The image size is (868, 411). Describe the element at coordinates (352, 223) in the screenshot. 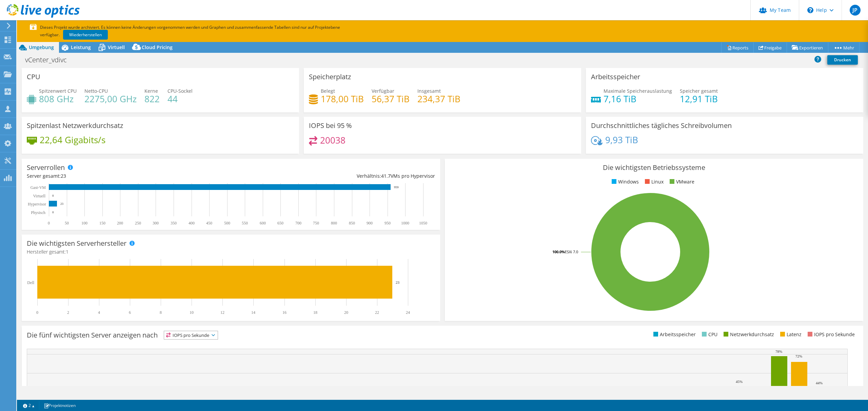

I see `text: 850` at that location.